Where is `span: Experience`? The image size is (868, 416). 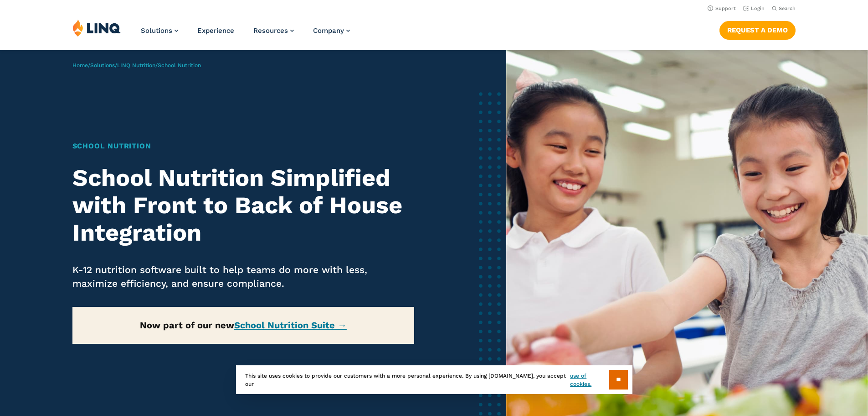
span: Experience is located at coordinates (215, 31).